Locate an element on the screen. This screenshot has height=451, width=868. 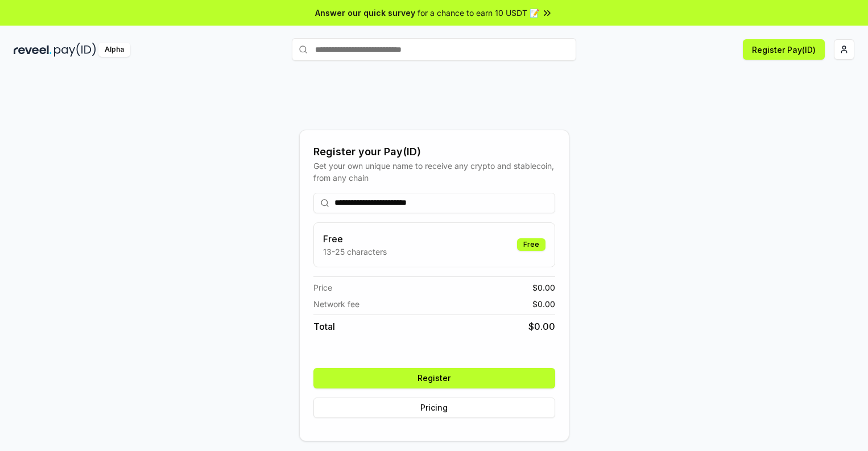
span: Answer our quick survey is located at coordinates (365, 13).